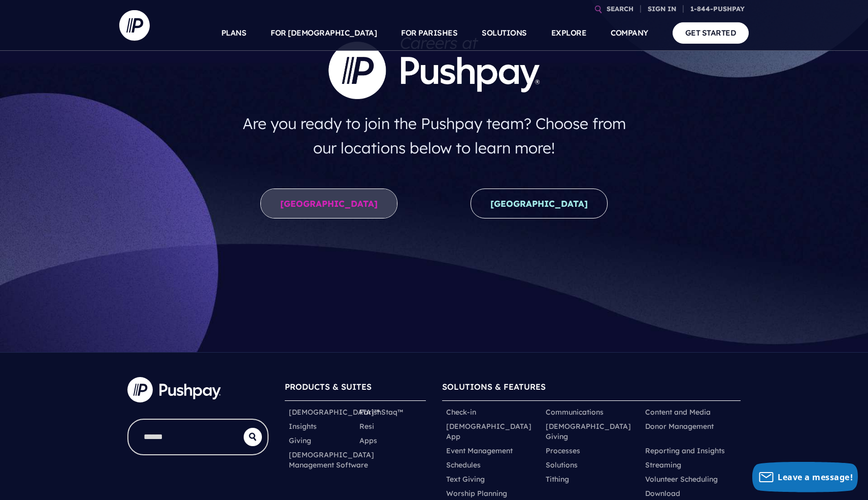  What do you see at coordinates (303, 427) in the screenshot?
I see `a: Insights` at bounding box center [303, 427].